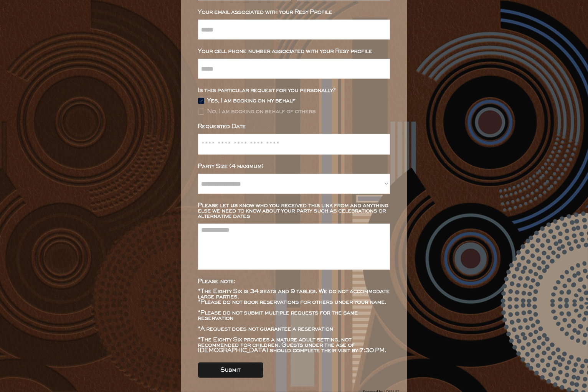  What do you see at coordinates (294, 281) in the screenshot?
I see `div: Please note:` at bounding box center [294, 281].